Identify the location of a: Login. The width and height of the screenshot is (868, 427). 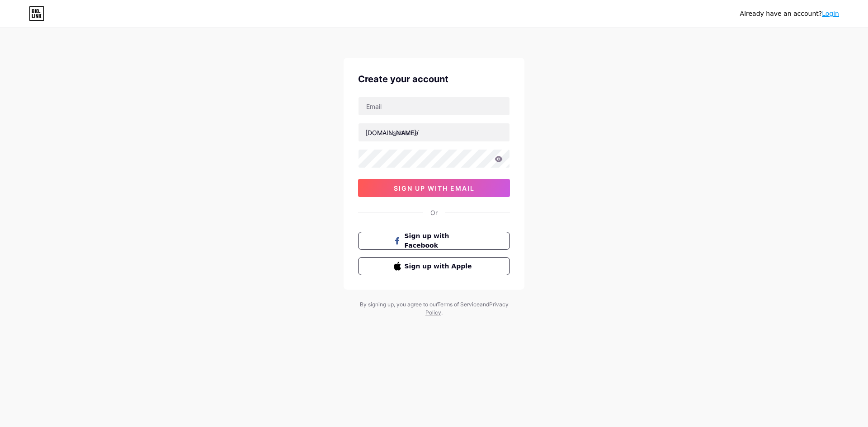
(830, 14).